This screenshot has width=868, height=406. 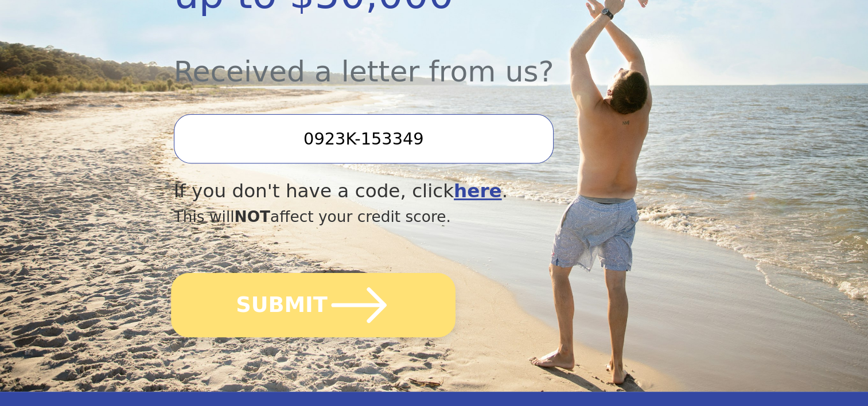 What do you see at coordinates (396, 59) in the screenshot?
I see `div: Received a letter from us?` at bounding box center [396, 59].